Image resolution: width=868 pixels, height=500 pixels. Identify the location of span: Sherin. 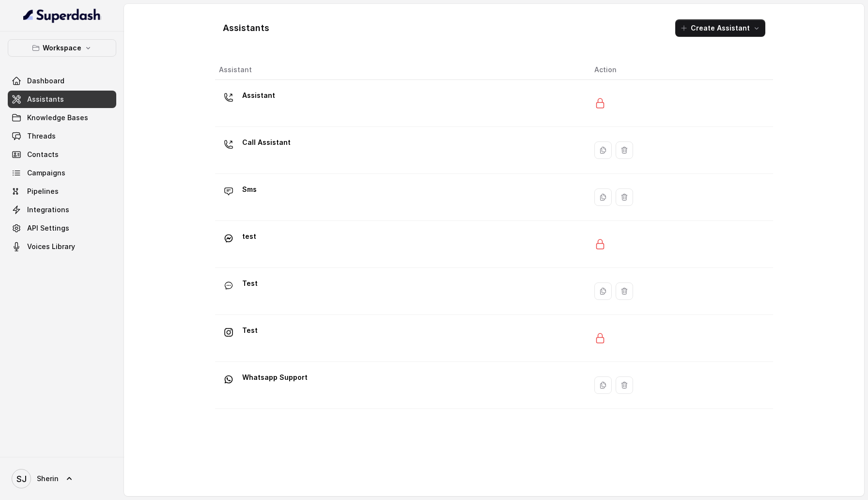
(47, 479).